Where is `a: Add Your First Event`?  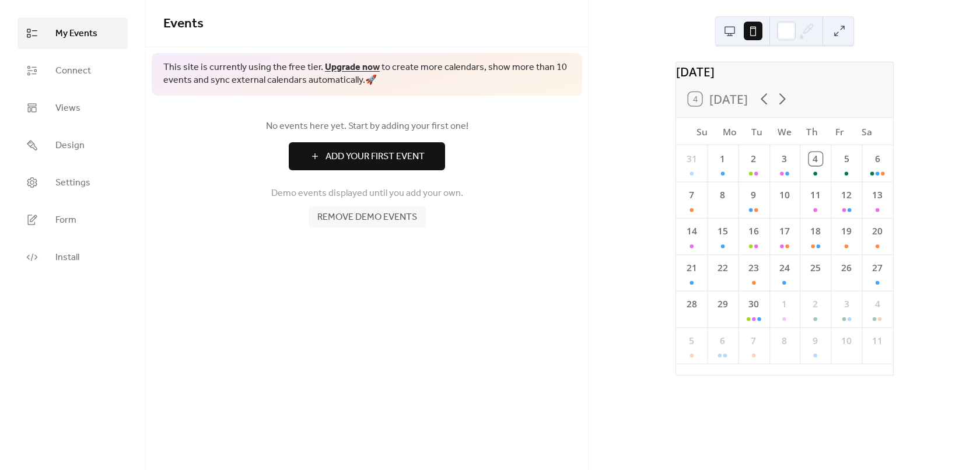
a: Add Your First Event is located at coordinates (367, 156).